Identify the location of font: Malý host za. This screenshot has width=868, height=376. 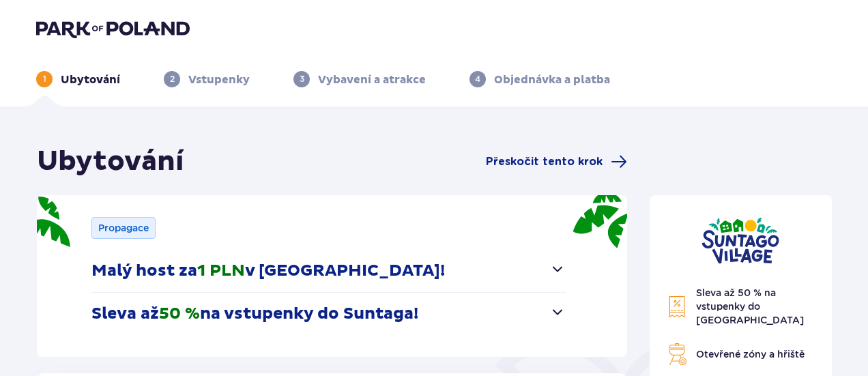
(144, 271).